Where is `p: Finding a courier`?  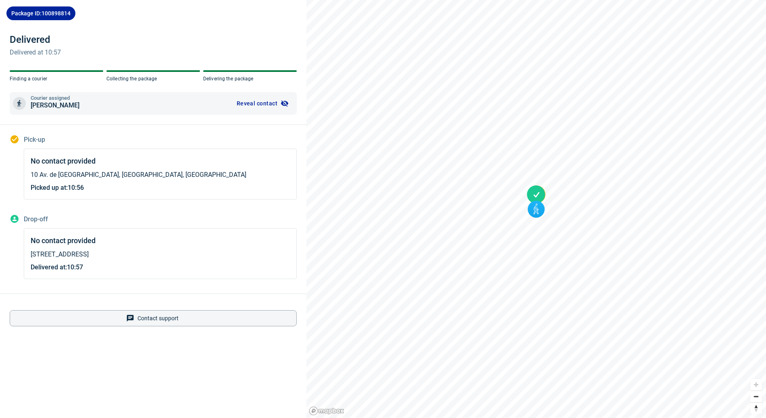
p: Finding a courier is located at coordinates (56, 79).